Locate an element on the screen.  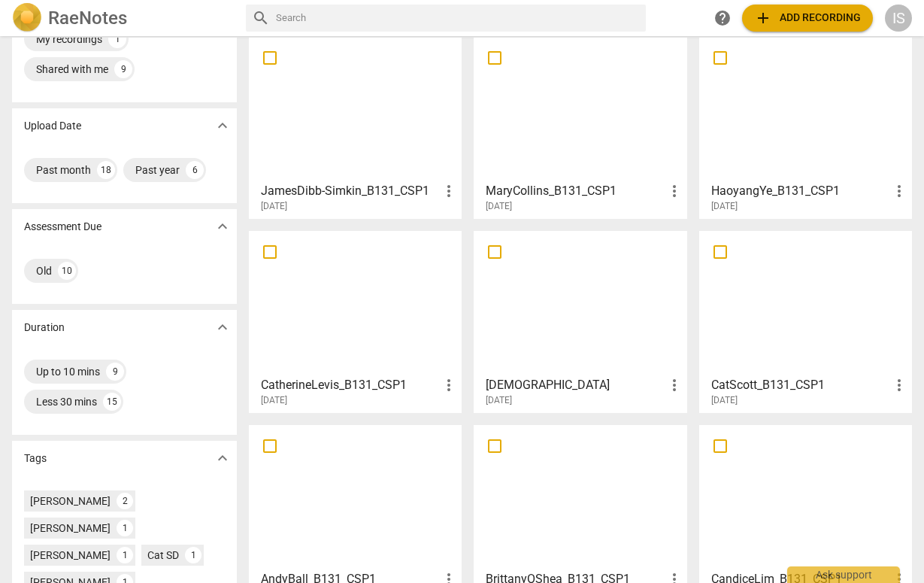
div: Cat SD is located at coordinates (163, 554).